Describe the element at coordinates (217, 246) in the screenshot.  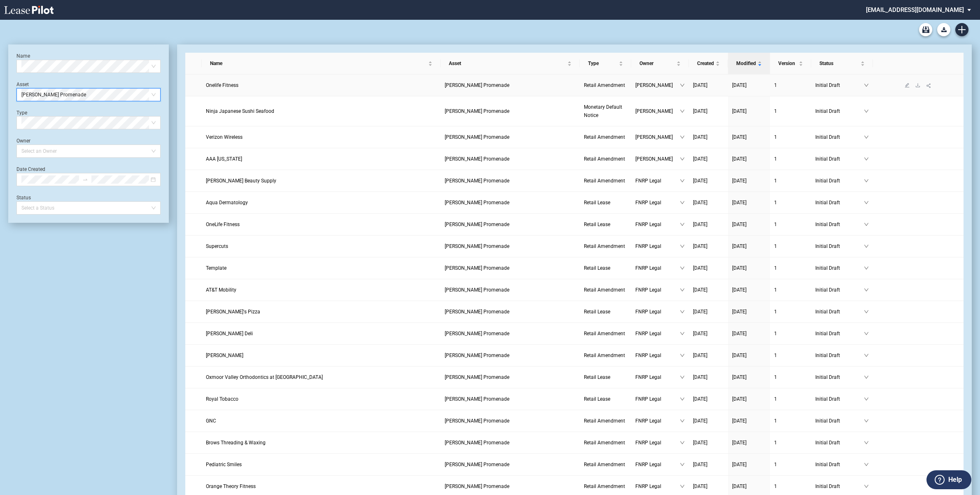
I see `span: Supercuts` at that location.